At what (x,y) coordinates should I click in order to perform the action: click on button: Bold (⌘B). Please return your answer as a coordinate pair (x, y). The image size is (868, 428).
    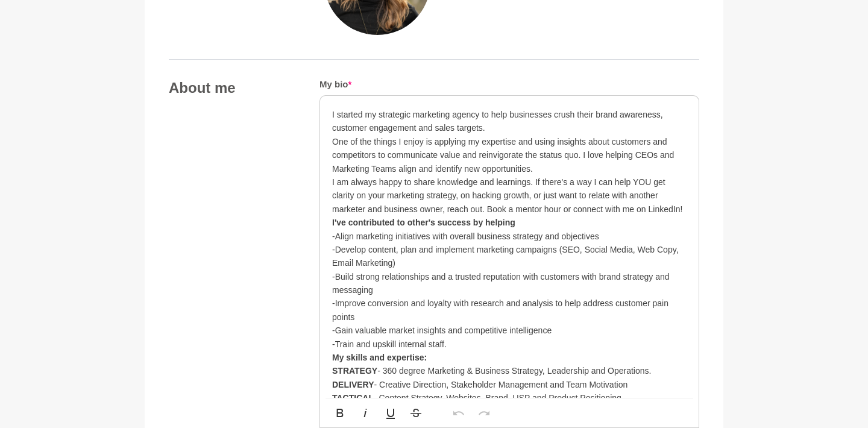
    Looking at the image, I should click on (340, 413).